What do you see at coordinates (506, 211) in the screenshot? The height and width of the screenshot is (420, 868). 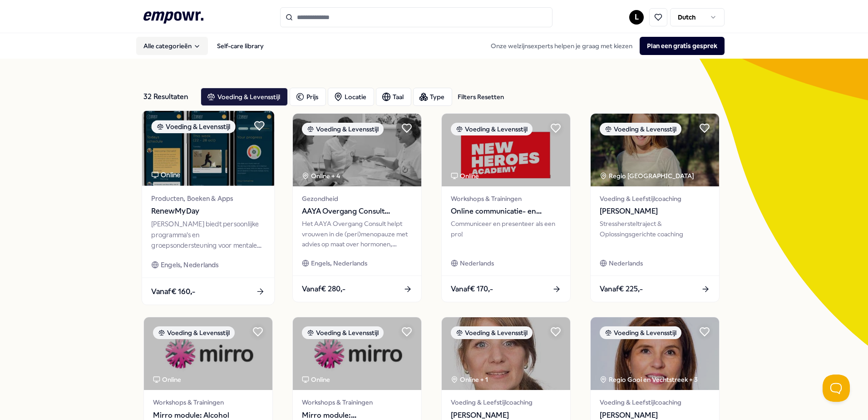 I see `span: Online communicatie- en presentatietrainingen – New Heroes Academy` at bounding box center [506, 211].